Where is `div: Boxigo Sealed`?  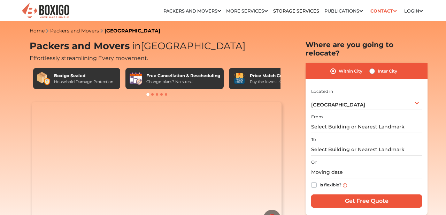
div: Boxigo Sealed is located at coordinates (84, 76).